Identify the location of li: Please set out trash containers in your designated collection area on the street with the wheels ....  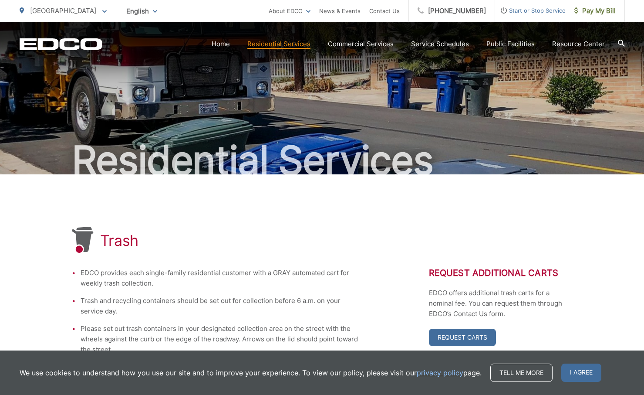
(220, 339).